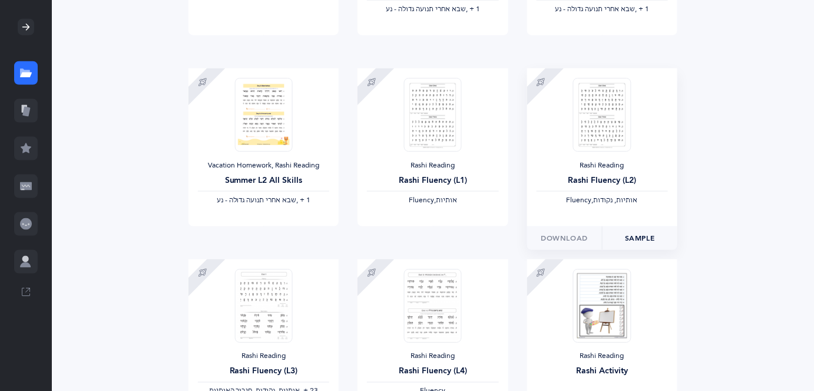 Image resolution: width=814 pixels, height=391 pixels. What do you see at coordinates (433, 114) in the screenshot?
I see `img: RashiFluency_Program_L1_thumbnail_1736302993.png` at bounding box center [433, 114].